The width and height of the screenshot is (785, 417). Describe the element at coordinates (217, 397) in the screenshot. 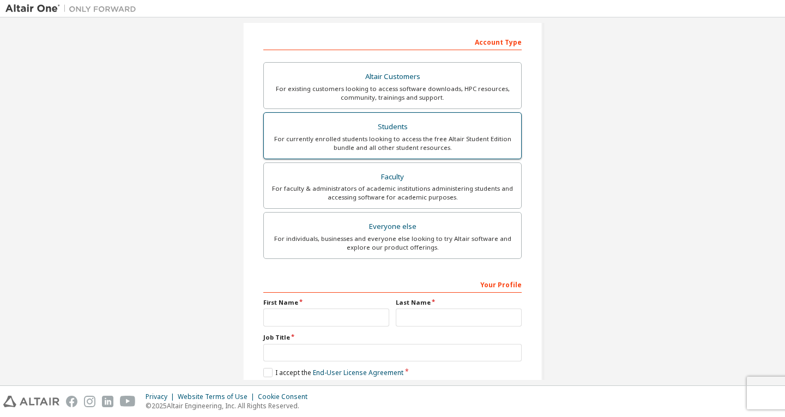

I see `div: Website Terms of Use` at that location.